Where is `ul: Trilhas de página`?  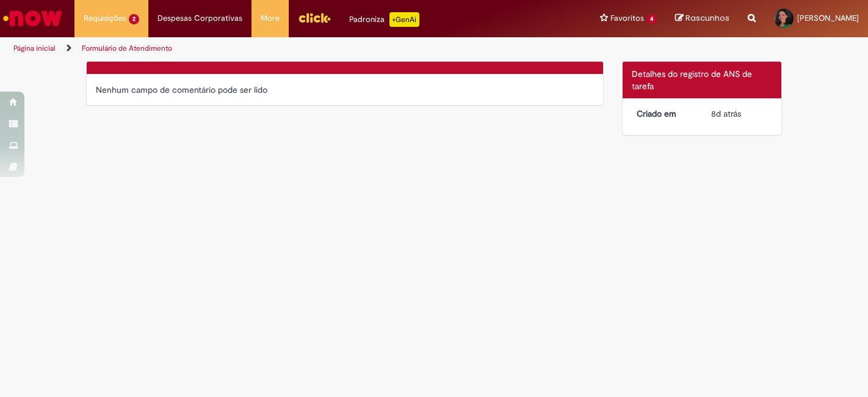
ul: Trilhas de página is located at coordinates (289, 48).